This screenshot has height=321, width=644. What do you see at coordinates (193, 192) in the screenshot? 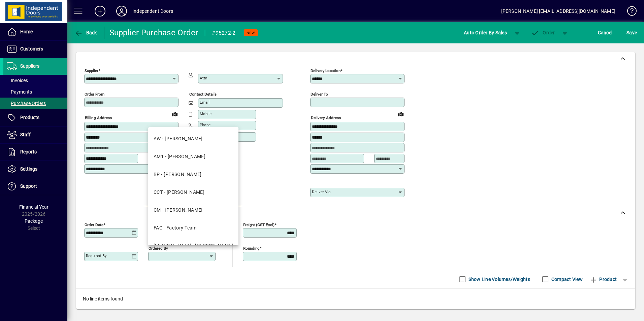
I see `mat-option: CCT - Cassie Cameron-Tait` at bounding box center [193, 192].